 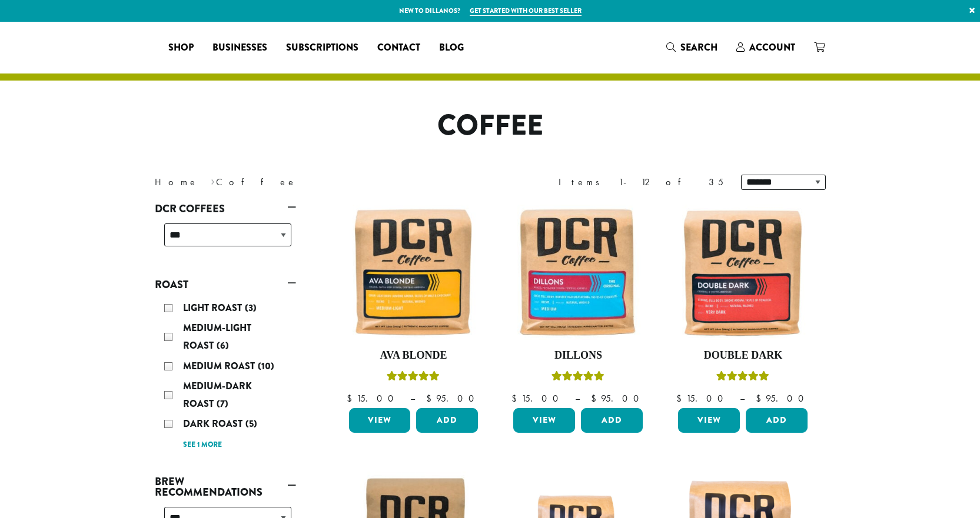 I want to click on h1: Coffee, so click(x=490, y=126).